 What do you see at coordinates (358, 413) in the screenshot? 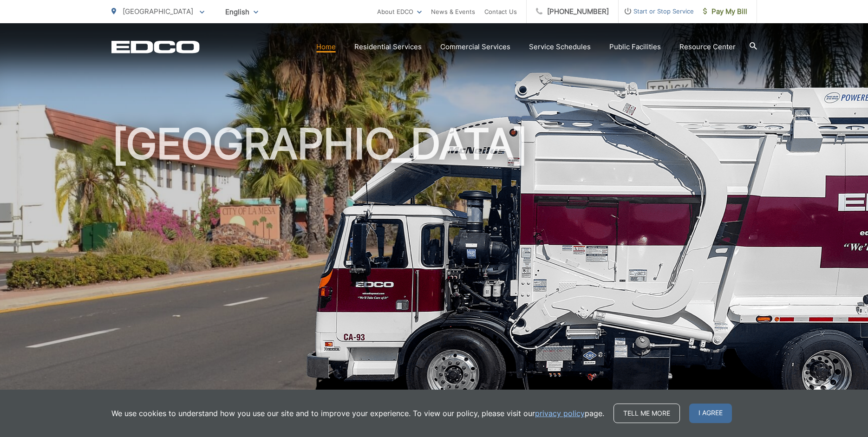
I see `p: We use cookies to understand how you use our site and to improve your experience. To view our pol...` at bounding box center [358, 413].